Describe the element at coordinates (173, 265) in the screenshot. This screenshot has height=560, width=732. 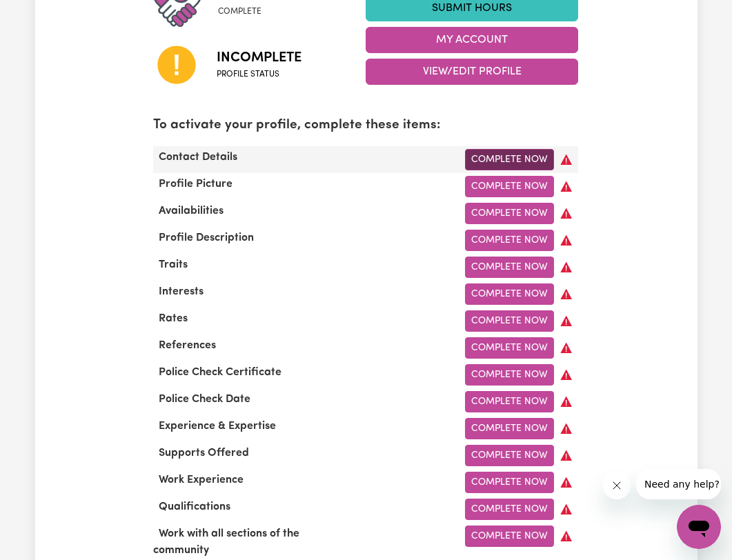
I see `span: Traits` at that location.